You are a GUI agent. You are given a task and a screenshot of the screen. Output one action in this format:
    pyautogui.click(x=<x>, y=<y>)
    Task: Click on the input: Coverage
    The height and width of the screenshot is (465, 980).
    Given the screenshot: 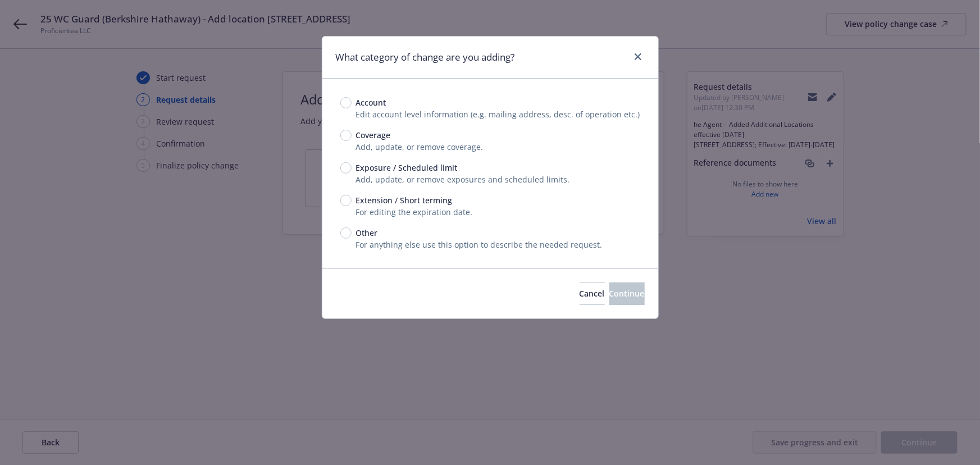 What is the action you would take?
    pyautogui.click(x=346, y=135)
    